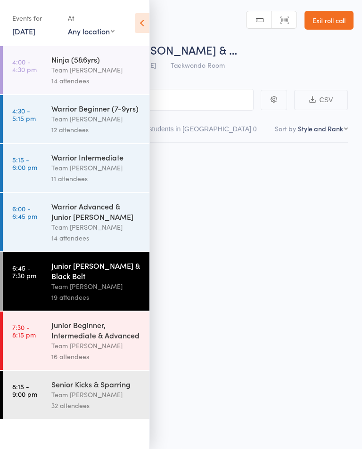 The image size is (362, 449). Describe the element at coordinates (96, 179) in the screenshot. I see `div: 11 attendees` at that location.